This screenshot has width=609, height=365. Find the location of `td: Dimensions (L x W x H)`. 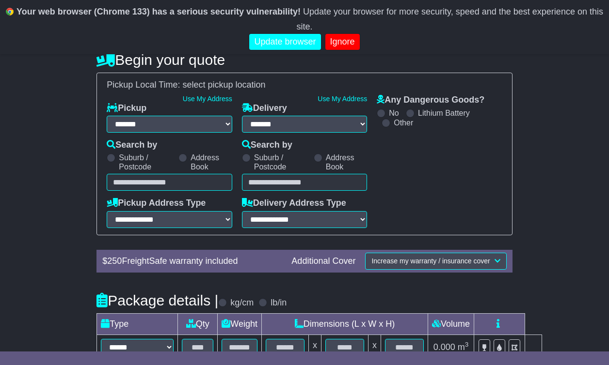

td: Dimensions (L x W x H) is located at coordinates (345, 325).